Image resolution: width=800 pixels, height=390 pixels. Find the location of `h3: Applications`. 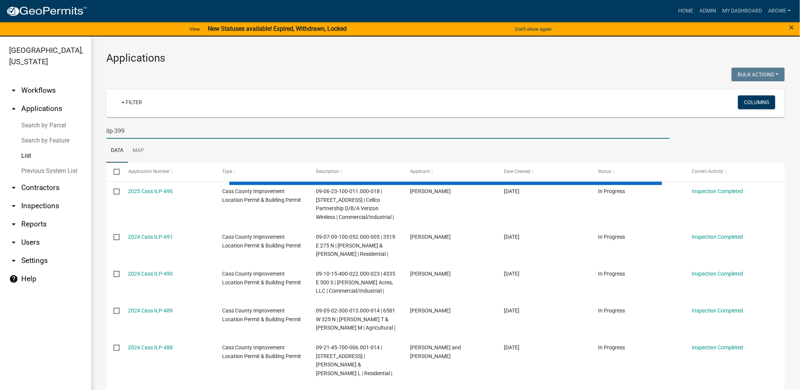

h3: Applications is located at coordinates (445, 58).